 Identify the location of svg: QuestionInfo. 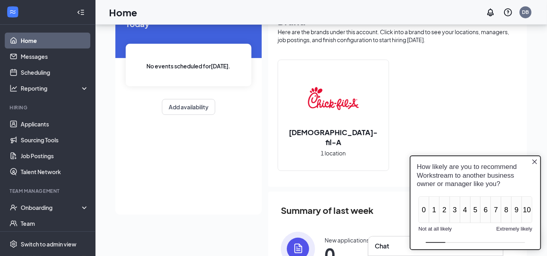
(508, 12).